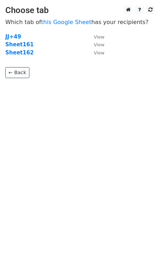  What do you see at coordinates (19, 53) in the screenshot?
I see `a: Sheet162` at bounding box center [19, 53].